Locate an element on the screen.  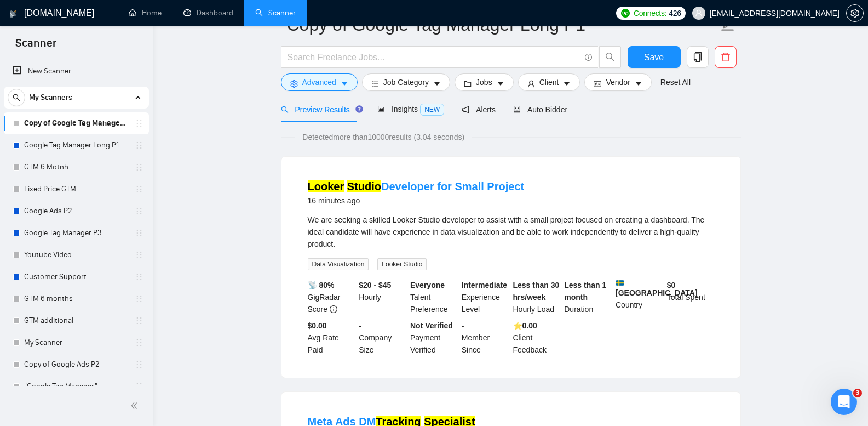
span: robot is located at coordinates (517, 110).